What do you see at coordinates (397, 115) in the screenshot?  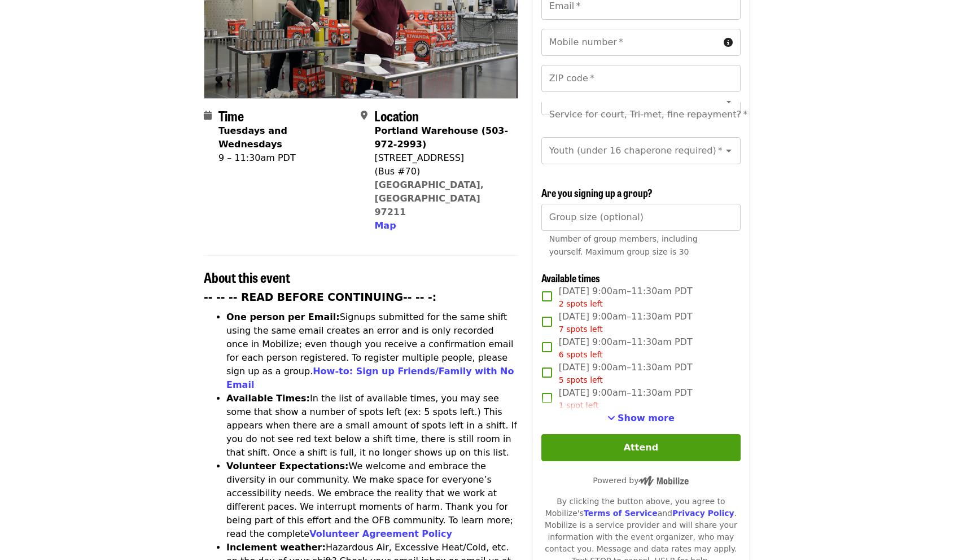 I see `span: Location` at bounding box center [397, 115].